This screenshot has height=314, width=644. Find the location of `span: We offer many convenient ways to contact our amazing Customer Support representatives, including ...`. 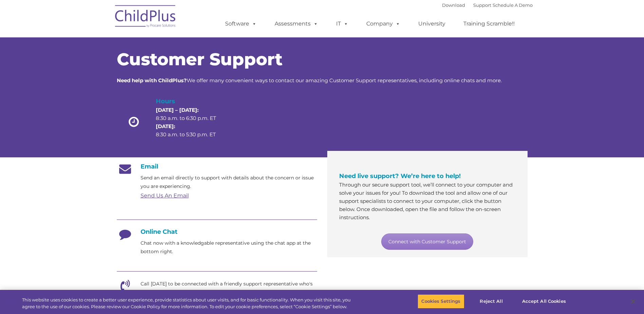

span: We offer many convenient ways to contact our amazing Customer Support representatives, including ... is located at coordinates (309, 80).